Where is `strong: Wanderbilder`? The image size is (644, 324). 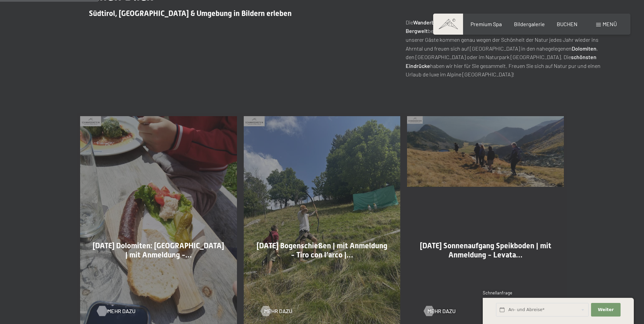
strong: Wanderbilder is located at coordinates (429, 22).